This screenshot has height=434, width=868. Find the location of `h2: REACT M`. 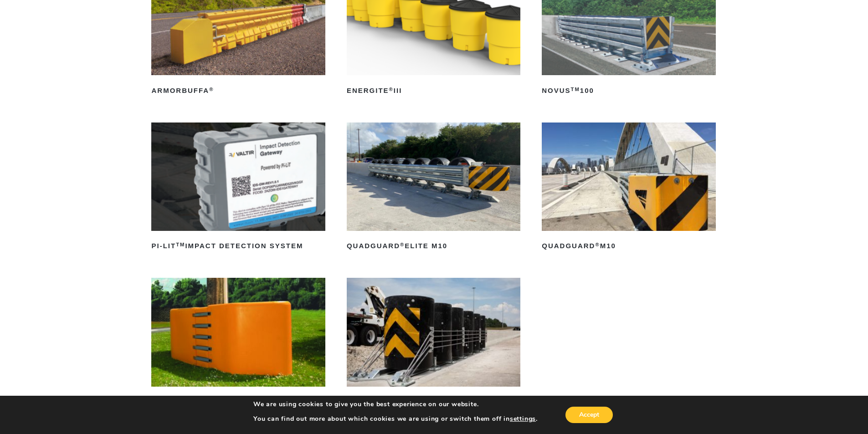

h2: REACT M is located at coordinates (433, 402).